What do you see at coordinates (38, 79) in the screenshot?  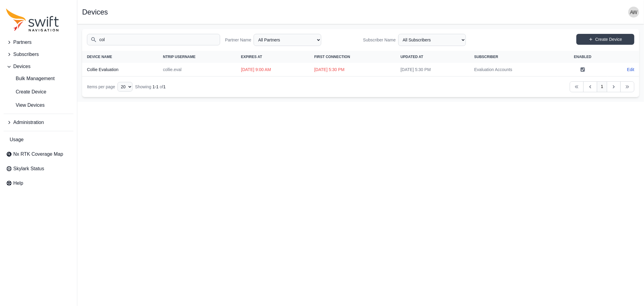 I see `a: Bulk Management` at bounding box center [38, 79].